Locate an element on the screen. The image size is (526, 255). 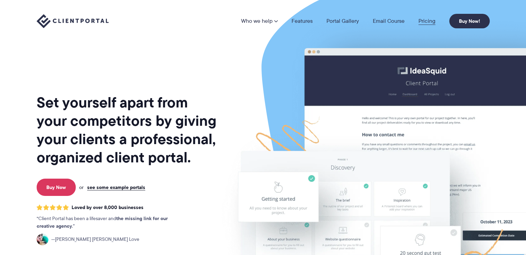
a: Portal Gallery is located at coordinates (343, 21).